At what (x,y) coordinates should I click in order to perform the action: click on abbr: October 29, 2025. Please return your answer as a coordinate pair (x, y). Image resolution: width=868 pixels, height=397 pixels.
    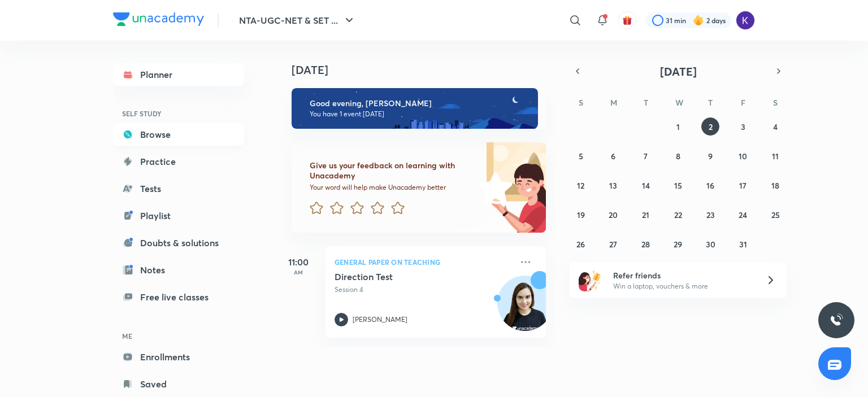
    Looking at the image, I should click on (678, 244).